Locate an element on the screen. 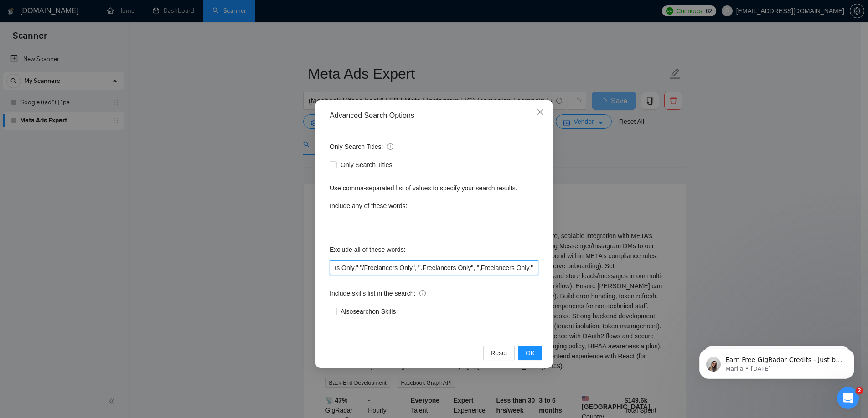 The width and height of the screenshot is (868, 418). button: Reset is located at coordinates (498, 353).